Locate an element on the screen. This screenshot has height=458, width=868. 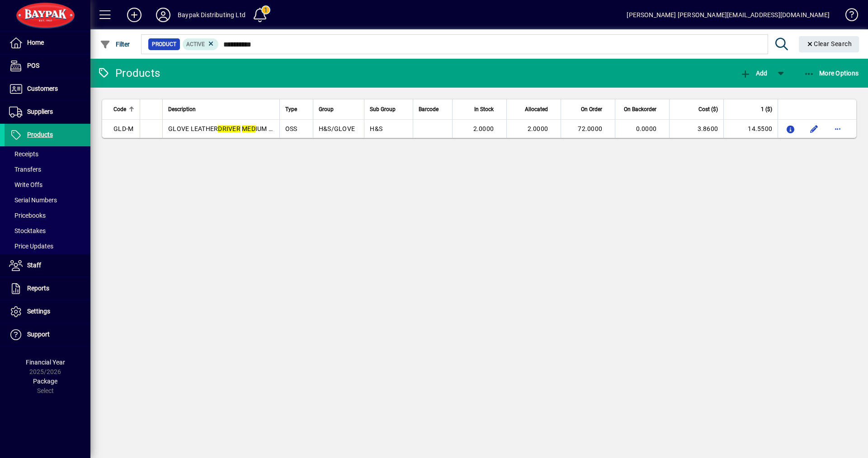
span: Clear Search is located at coordinates (829, 43).